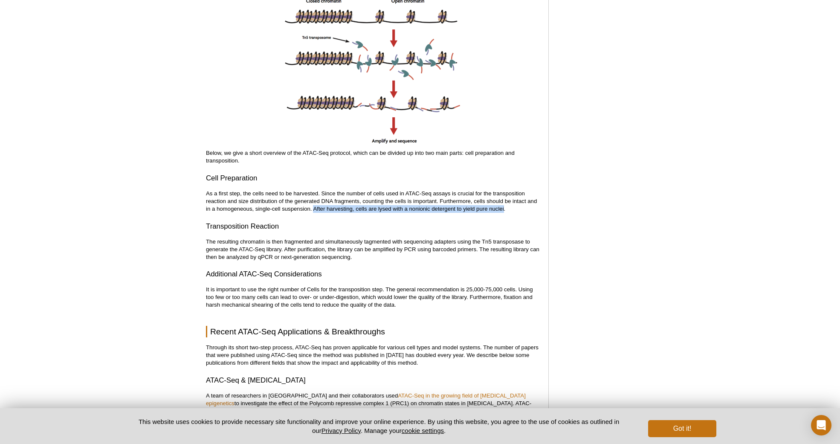 This screenshot has height=444, width=840. What do you see at coordinates (373, 274) in the screenshot?
I see `h3: Additional ATAC-Seq Considerations` at bounding box center [373, 274].